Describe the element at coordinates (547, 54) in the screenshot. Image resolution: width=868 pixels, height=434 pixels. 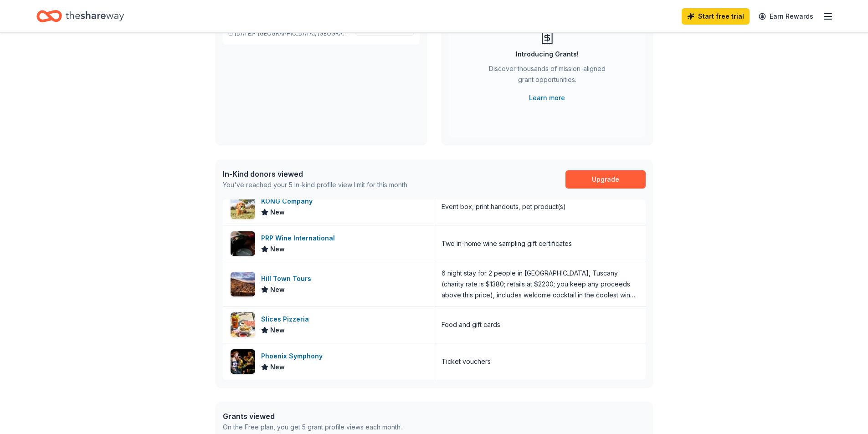
I see `div: Introducing Grants!` at that location.